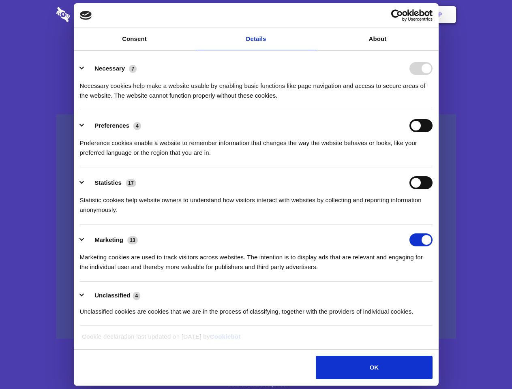 This screenshot has width=512, height=389. What do you see at coordinates (378, 39) in the screenshot?
I see `a: About` at bounding box center [378, 39].